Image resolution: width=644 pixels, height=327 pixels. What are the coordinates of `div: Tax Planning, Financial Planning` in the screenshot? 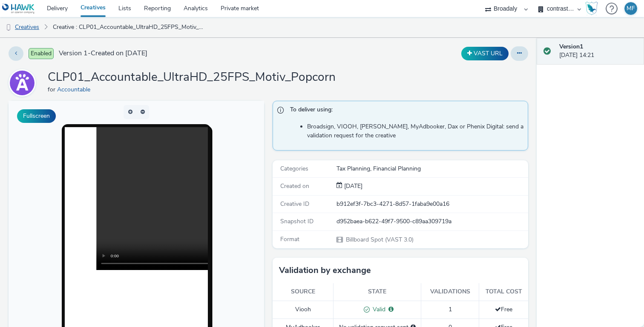 It's located at (432, 169).